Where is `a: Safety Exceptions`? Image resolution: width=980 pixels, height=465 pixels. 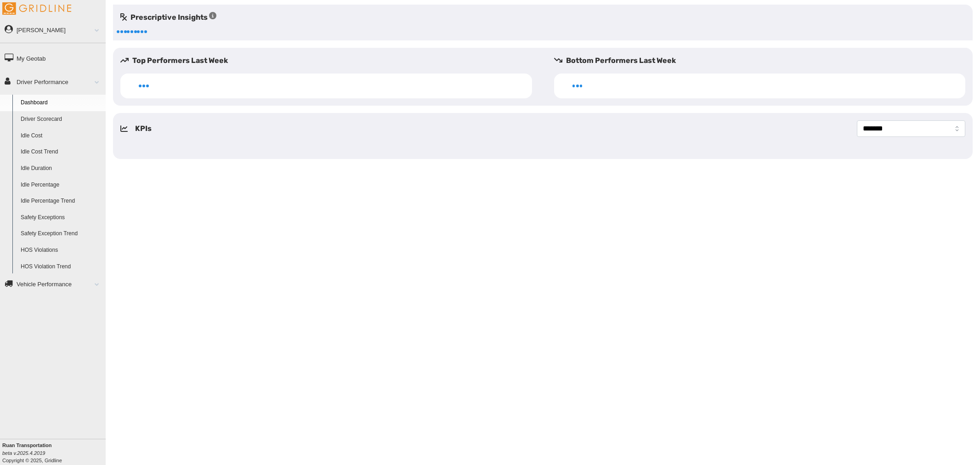
a: Safety Exceptions is located at coordinates (61, 218).